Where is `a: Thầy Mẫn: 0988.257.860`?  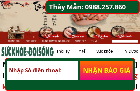
a: Thầy Mẫn: 0988.257.860 is located at coordinates (92, 7).